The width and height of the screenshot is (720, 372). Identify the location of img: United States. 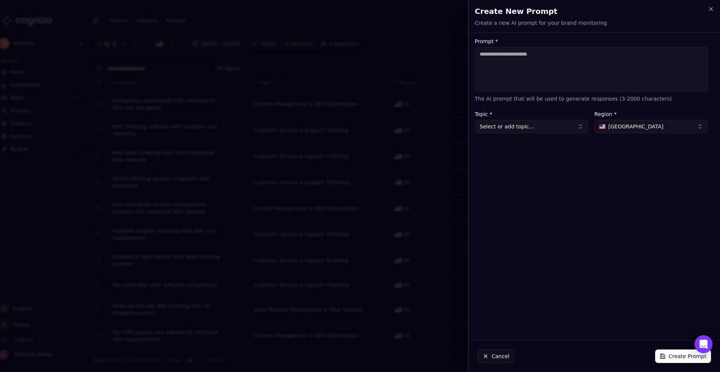
(602, 126).